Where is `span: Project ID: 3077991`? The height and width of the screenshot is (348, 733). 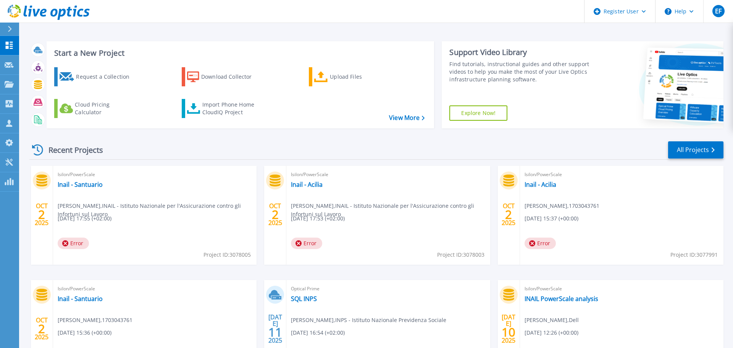 span: Project ID: 3077991 is located at coordinates (694, 255).